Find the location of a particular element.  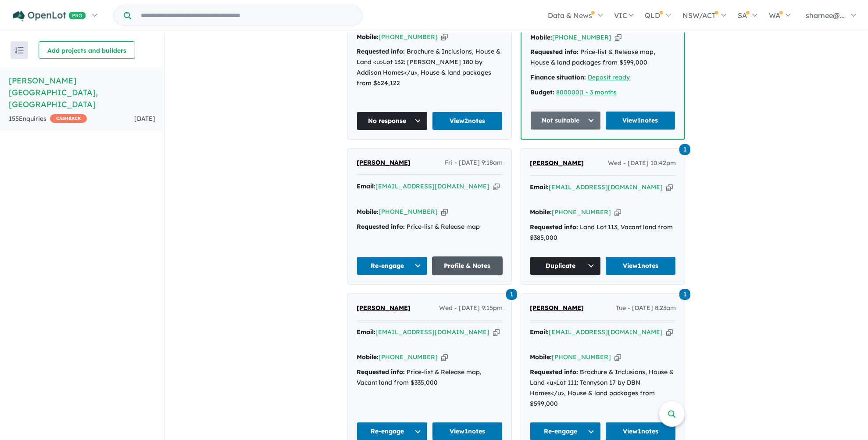

div: Price-list & Release map, House & land packages from $599,000 is located at coordinates (602, 57).